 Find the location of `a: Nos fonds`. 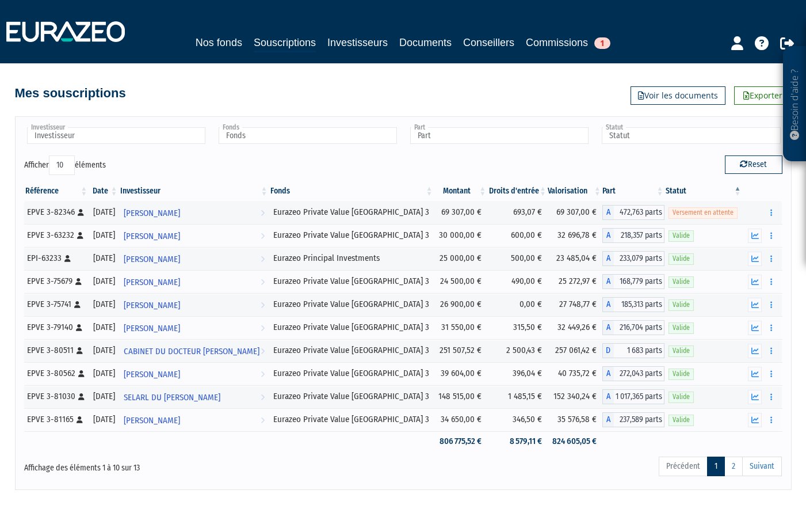

a: Nos fonds is located at coordinates (219, 43).